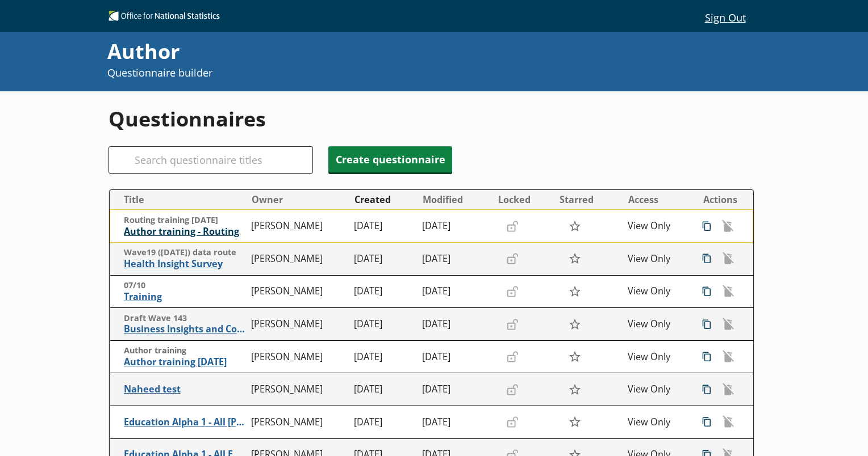 Image resolution: width=868 pixels, height=456 pixels. I want to click on span: Naheed test, so click(185, 390).